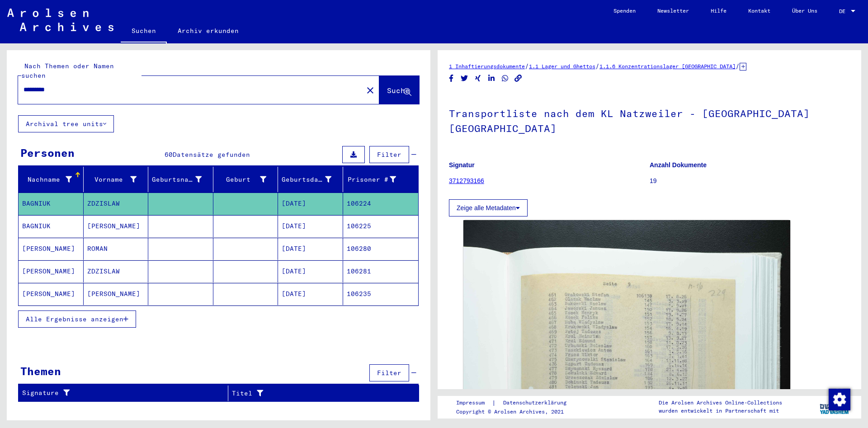  Describe the element at coordinates (678, 165) in the screenshot. I see `b: Anzahl Dokumente` at that location.